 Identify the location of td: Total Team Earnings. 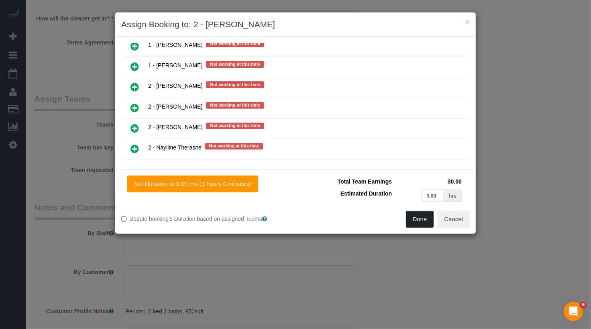
(347, 182).